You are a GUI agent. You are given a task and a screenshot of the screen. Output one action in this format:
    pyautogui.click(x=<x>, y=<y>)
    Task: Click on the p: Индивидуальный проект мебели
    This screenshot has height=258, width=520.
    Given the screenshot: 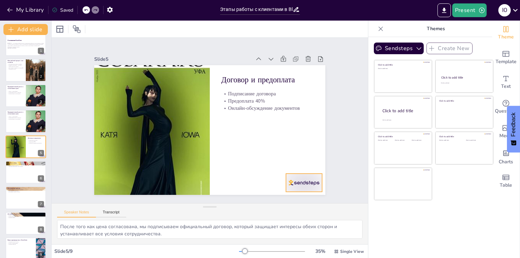 What is the action you would take?
    pyautogui.click(x=26, y=164)
    